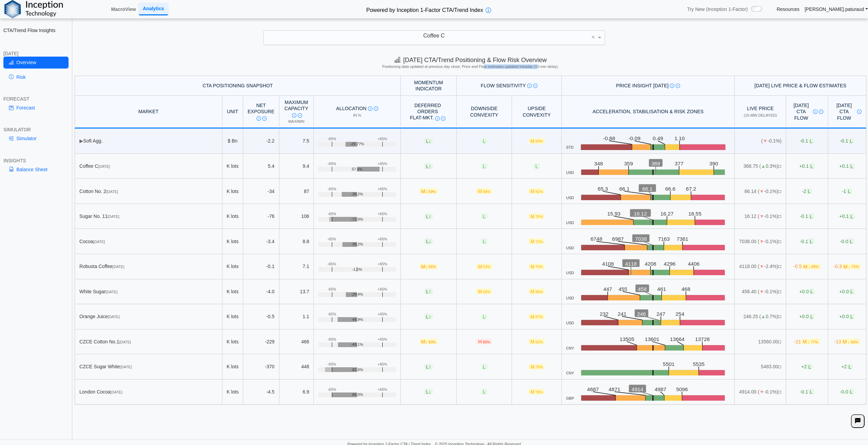 This screenshot has width=868, height=445. I want to click on text: 66.1, so click(648, 188).